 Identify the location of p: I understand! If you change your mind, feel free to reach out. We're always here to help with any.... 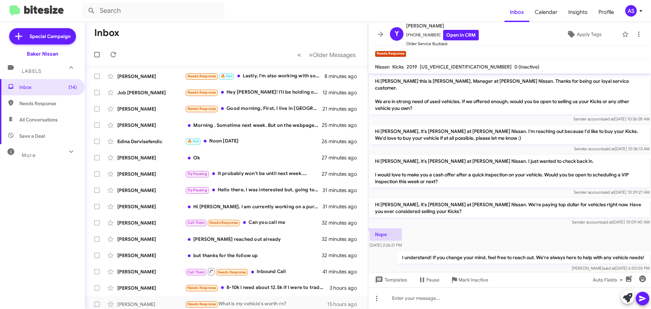
(523, 257).